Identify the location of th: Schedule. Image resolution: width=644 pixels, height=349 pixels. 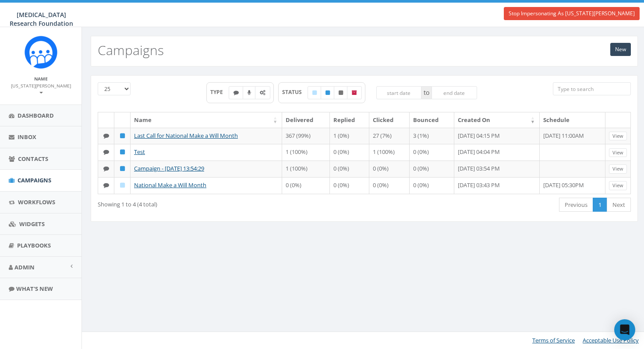
(572, 120).